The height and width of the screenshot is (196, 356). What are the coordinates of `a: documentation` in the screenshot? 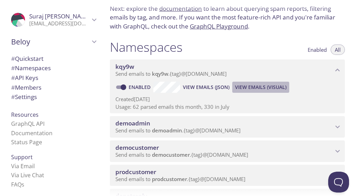 It's located at (181, 8).